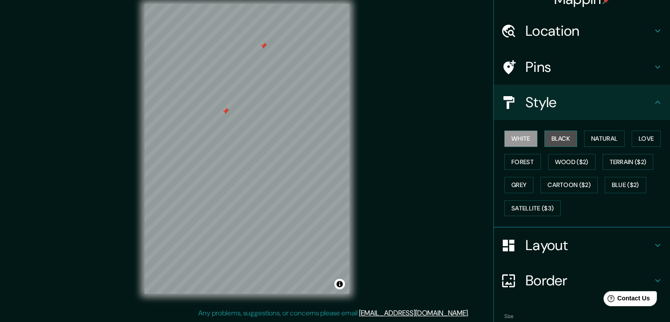 Image resolution: width=670 pixels, height=322 pixels. Describe the element at coordinates (519, 185) in the screenshot. I see `button: Grey` at that location.